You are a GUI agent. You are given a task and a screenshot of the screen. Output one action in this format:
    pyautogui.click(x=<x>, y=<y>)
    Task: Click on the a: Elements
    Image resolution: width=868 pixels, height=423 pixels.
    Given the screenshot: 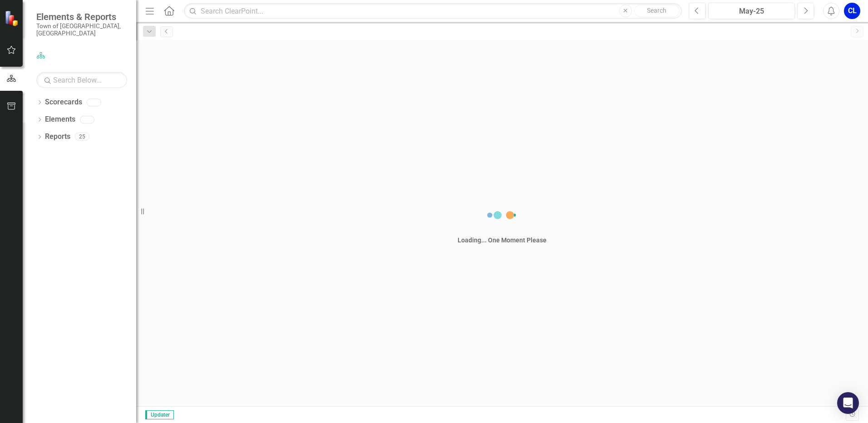 What is the action you would take?
    pyautogui.click(x=60, y=120)
    